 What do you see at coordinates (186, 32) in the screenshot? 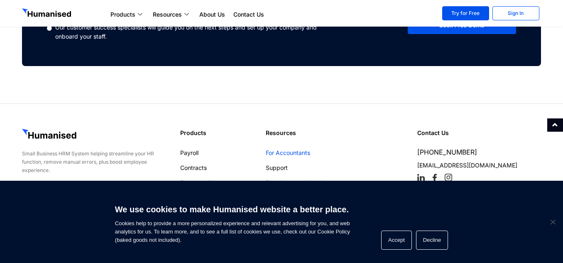
I see `span: Our customer success specialists will guide you on the next steps and set up your company and onb...` at bounding box center [186, 32].